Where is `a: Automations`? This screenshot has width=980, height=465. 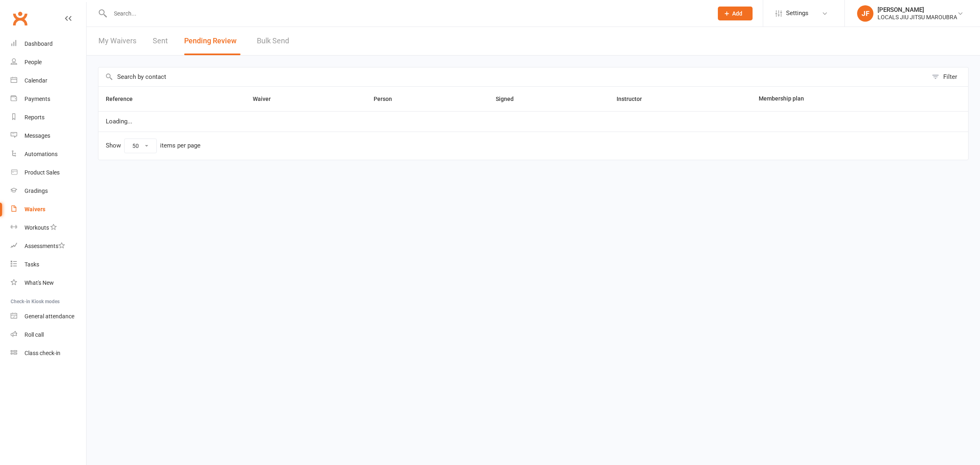
a: Automations is located at coordinates (49, 154).